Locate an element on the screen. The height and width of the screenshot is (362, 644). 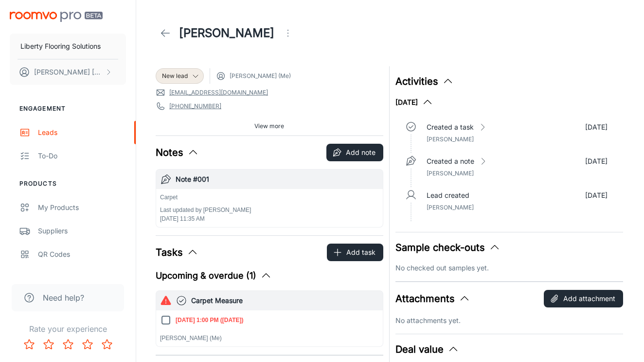
p: Created a note is located at coordinates (450, 161).